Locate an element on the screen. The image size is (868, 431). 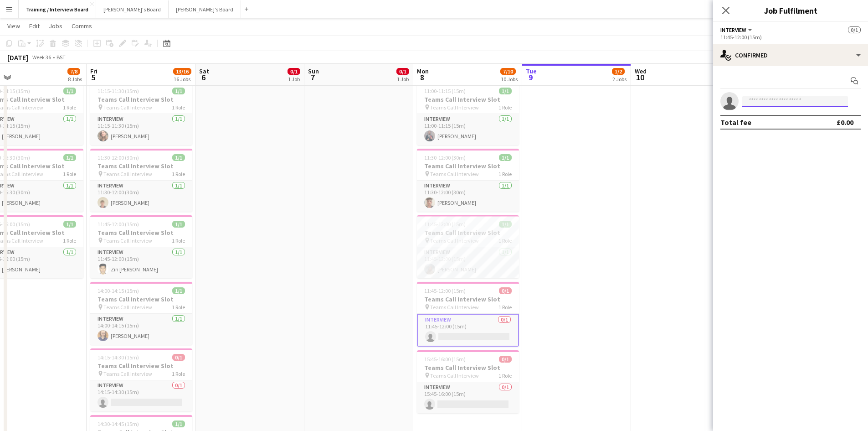
span: Comms is located at coordinates (82, 26).